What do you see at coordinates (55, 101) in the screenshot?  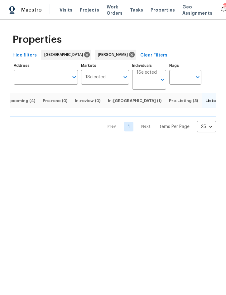 I see `span: Pre-reno (0)` at bounding box center [55, 101].